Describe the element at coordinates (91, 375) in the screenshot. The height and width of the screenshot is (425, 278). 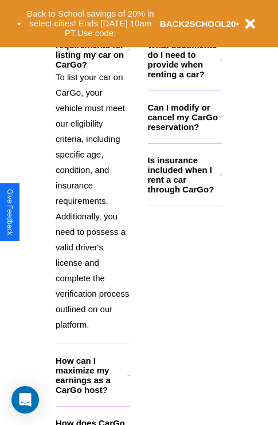
I see `h3: How can I maximize my earnings as a CarGo host?` at that location.